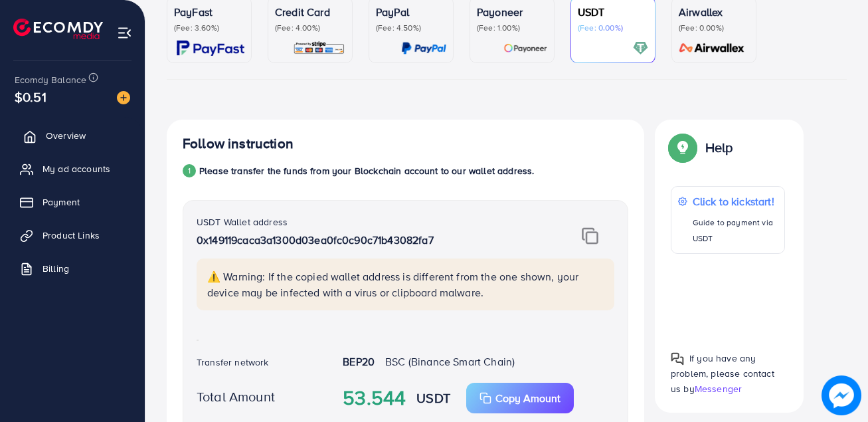 This screenshot has width=868, height=422. What do you see at coordinates (366, 171) in the screenshot?
I see `p: Please transfer the funds from your Blockchain account to our wallet address.` at bounding box center [366, 171].